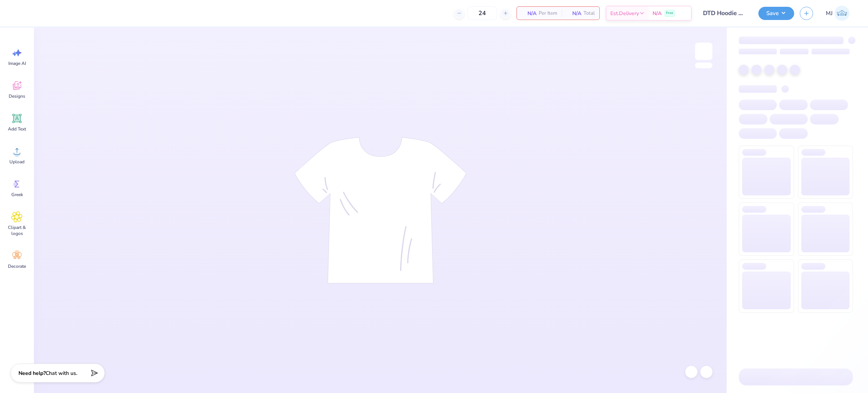 The image size is (868, 393). I want to click on strong: Need help?, so click(32, 373).